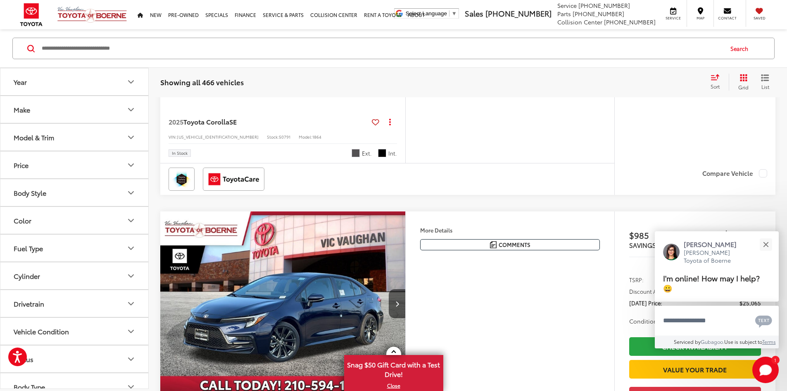 Image resolution: width=787 pixels, height=391 pixels. Describe the element at coordinates (712, 341) in the screenshot. I see `a: Gubagoo.` at that location.